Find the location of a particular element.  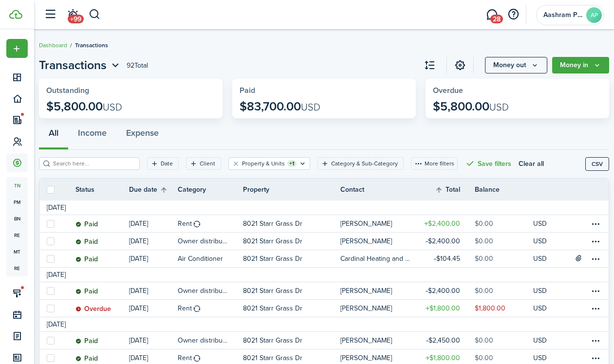

span: bn is located at coordinates (17, 219).